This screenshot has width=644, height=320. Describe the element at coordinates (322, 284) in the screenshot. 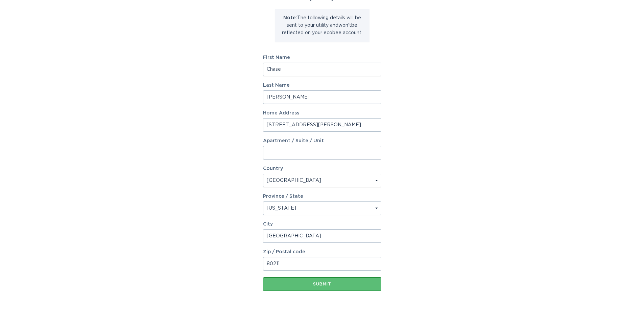

I see `button: Submit` at that location.